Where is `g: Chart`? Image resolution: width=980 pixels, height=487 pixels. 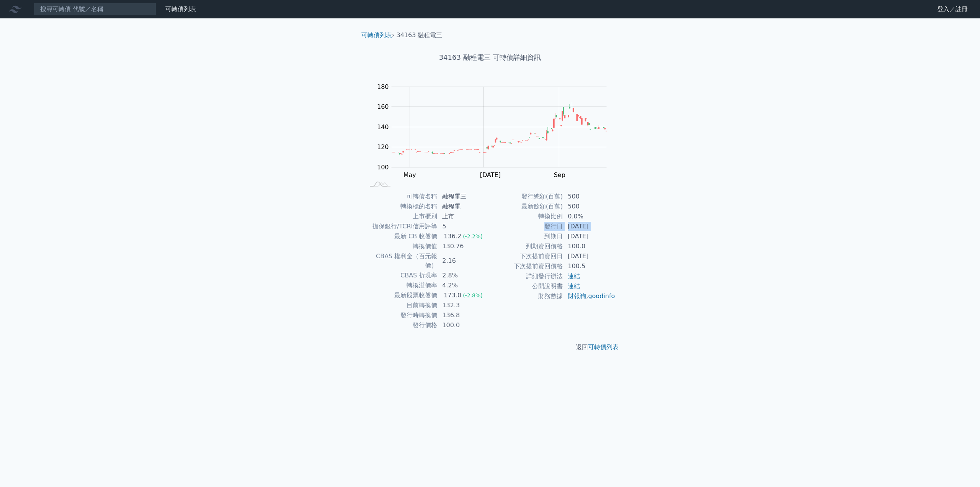
g: Chart is located at coordinates (496, 130).